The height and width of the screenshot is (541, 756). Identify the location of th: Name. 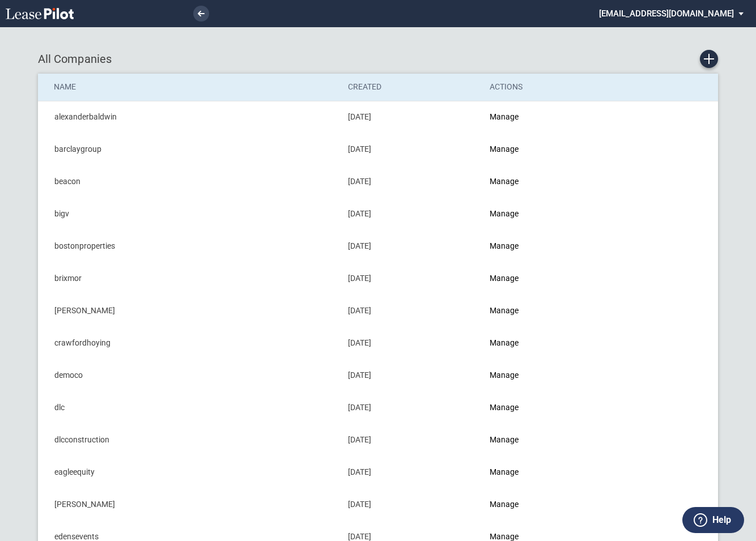
(188, 87).